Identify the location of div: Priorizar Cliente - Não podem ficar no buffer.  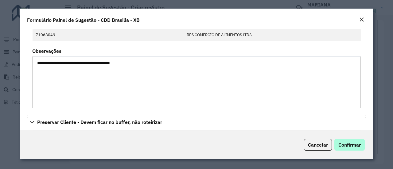
(197, 65).